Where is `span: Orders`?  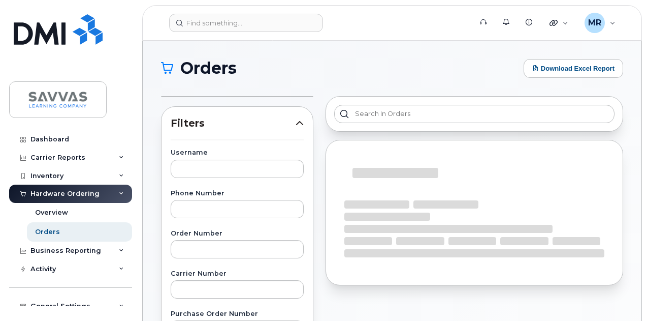
span: Orders is located at coordinates (208, 68).